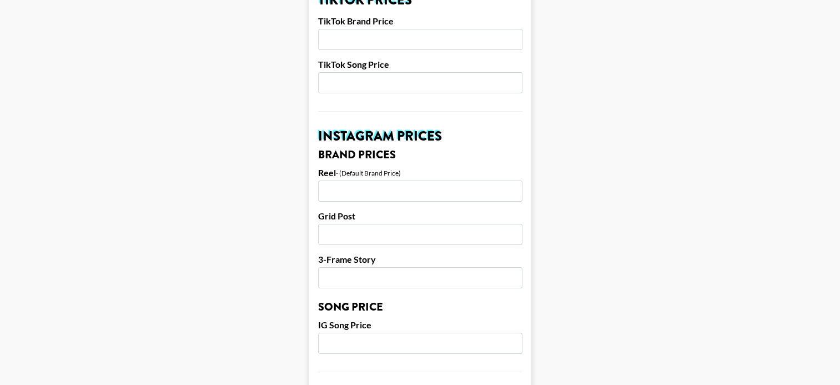 The height and width of the screenshot is (385, 840). What do you see at coordinates (420, 155) in the screenshot?
I see `h3: Brand Prices` at bounding box center [420, 155].